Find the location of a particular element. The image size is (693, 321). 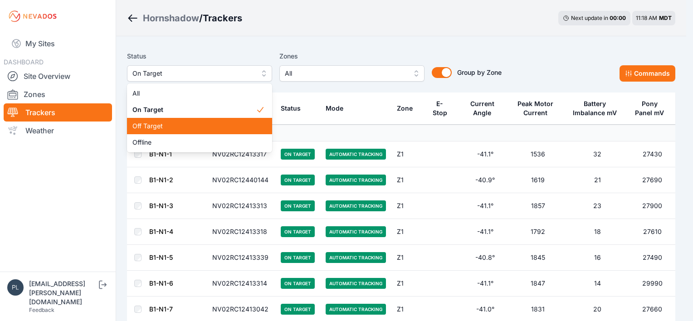

span: Offline is located at coordinates (194, 142).